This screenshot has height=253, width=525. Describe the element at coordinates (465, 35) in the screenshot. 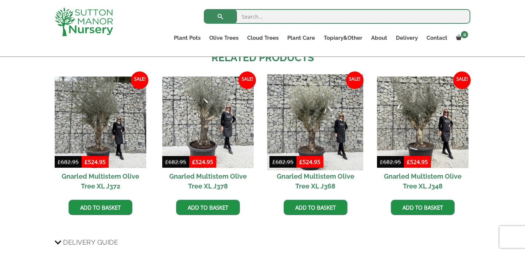

I see `span: 0` at that location.